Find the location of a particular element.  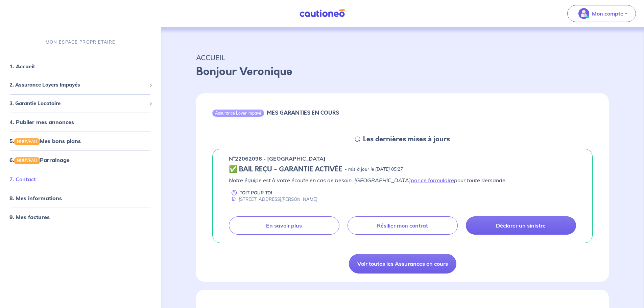

img: Cautioneo is located at coordinates (322, 13).